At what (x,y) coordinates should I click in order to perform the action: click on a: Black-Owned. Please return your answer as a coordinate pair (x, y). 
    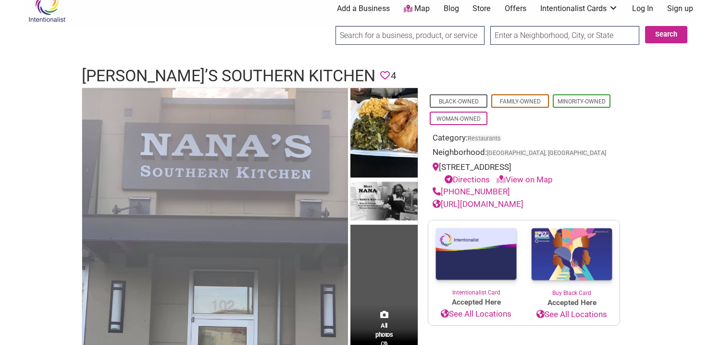
    Looking at the image, I should click on (458, 101).